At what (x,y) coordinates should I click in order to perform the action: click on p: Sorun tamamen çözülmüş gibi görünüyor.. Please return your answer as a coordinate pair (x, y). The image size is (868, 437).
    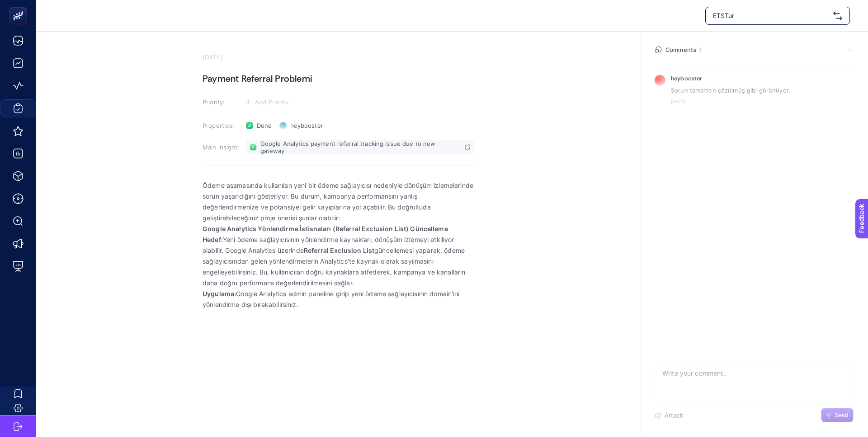
    Looking at the image, I should click on (762, 90).